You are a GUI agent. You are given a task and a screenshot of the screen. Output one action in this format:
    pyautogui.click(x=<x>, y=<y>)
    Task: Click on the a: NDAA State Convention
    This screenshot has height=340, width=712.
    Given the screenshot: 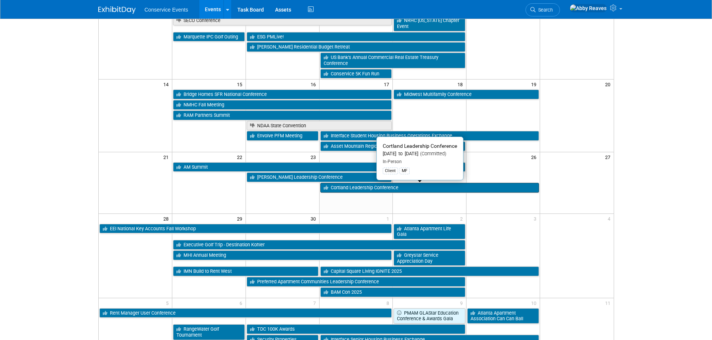 What is the action you would take?
    pyautogui.click(x=319, y=126)
    